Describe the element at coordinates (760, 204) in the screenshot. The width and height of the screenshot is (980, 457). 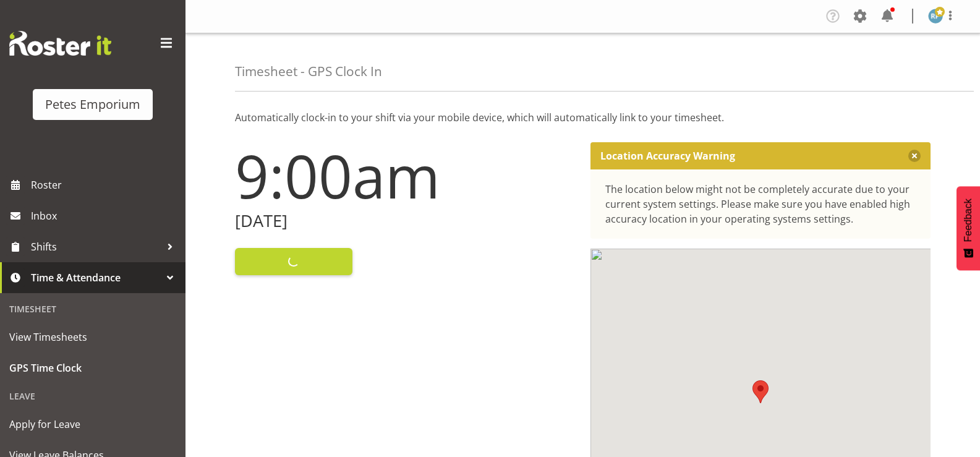
I see `div: The location below might not be completely accurate due to your current system settings. Please m...` at that location.